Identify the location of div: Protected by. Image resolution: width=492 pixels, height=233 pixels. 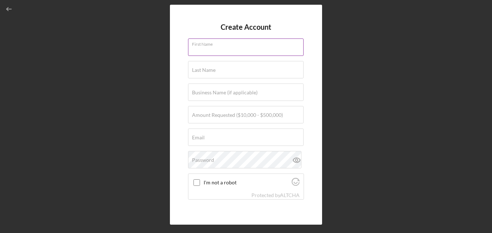
(275, 195).